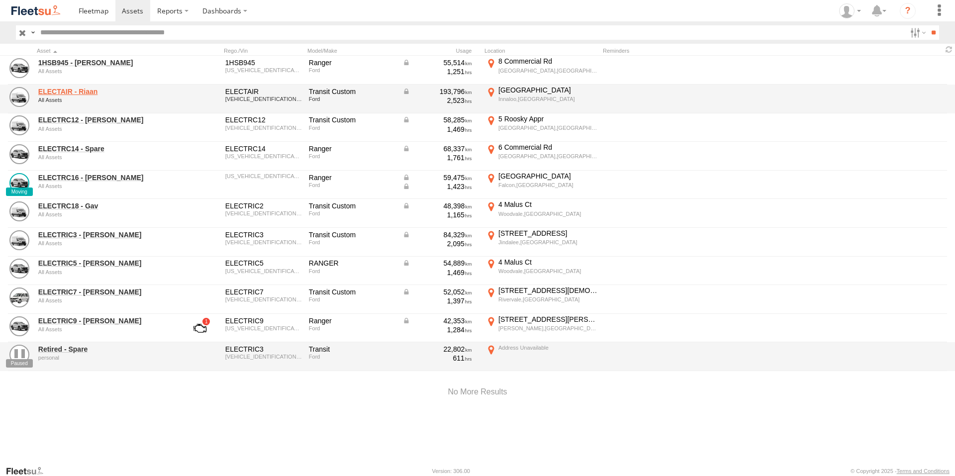 This screenshot has height=476, width=955. I want to click on div: Usage, so click(441, 51).